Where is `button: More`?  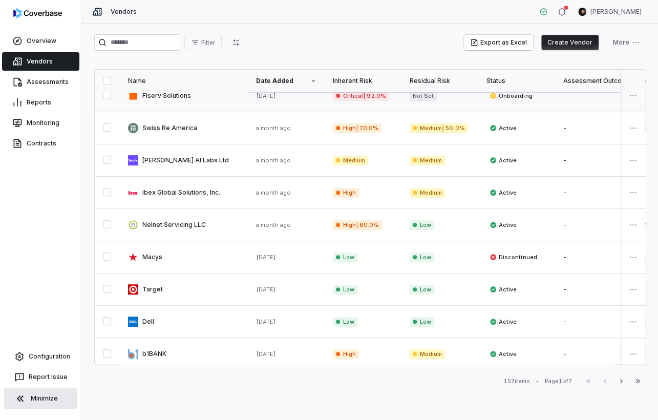 button: More is located at coordinates (626, 42).